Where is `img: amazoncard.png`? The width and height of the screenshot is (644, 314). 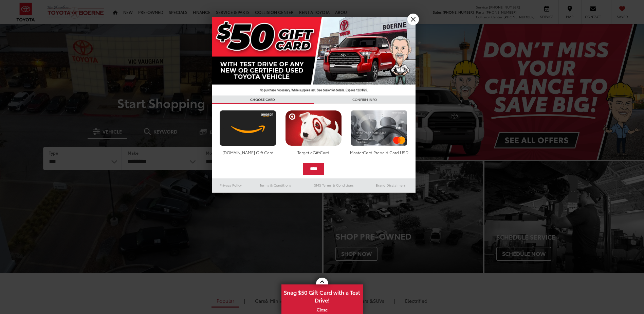
img: amazoncard.png is located at coordinates (248, 128).